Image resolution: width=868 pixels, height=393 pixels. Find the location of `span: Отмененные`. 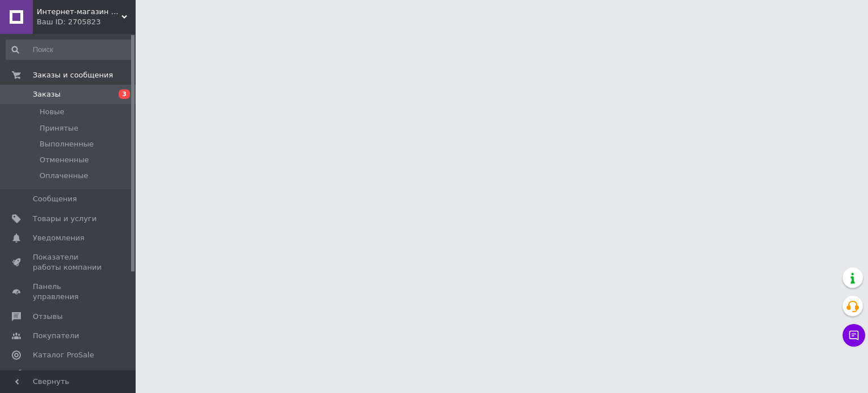

span: Отмененные is located at coordinates (64, 160).